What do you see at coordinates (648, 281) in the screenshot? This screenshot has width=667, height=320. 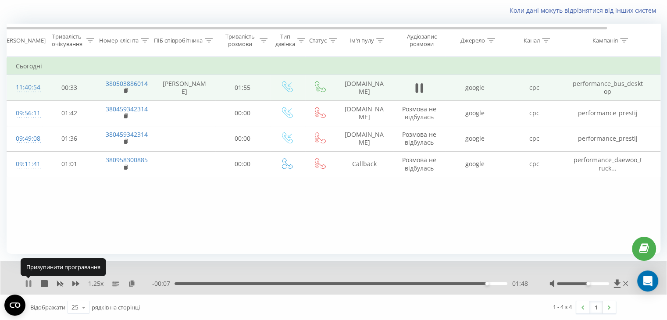 I see `div: Open Intercom Messenger` at bounding box center [648, 281].